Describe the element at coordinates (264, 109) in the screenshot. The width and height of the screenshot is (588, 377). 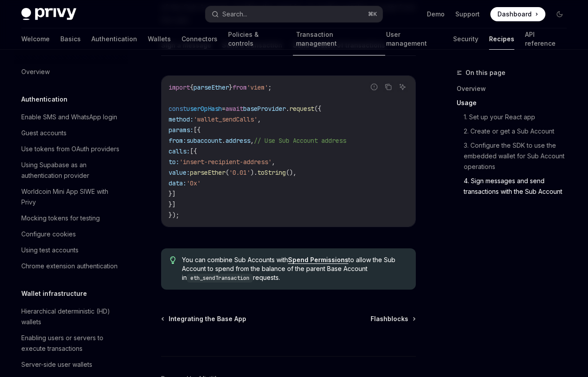
I see `span: baseProvider` at that location.